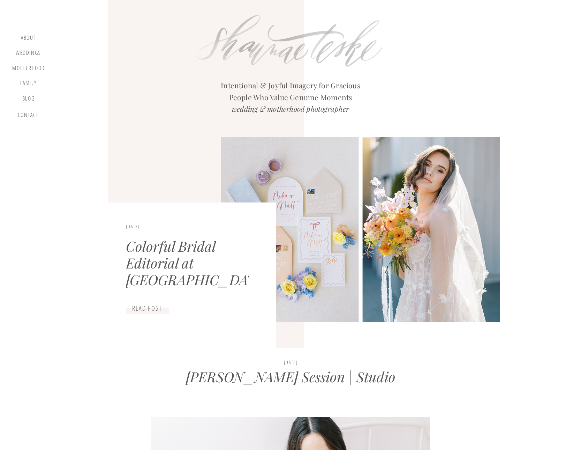 The image size is (581, 450). I want to click on a: contact, so click(28, 116).